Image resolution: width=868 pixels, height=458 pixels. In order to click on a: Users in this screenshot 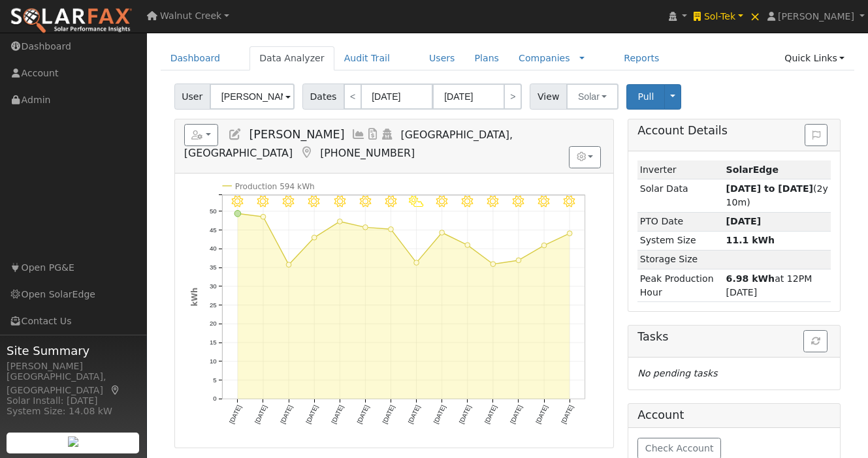, I will do `click(442, 58)`.